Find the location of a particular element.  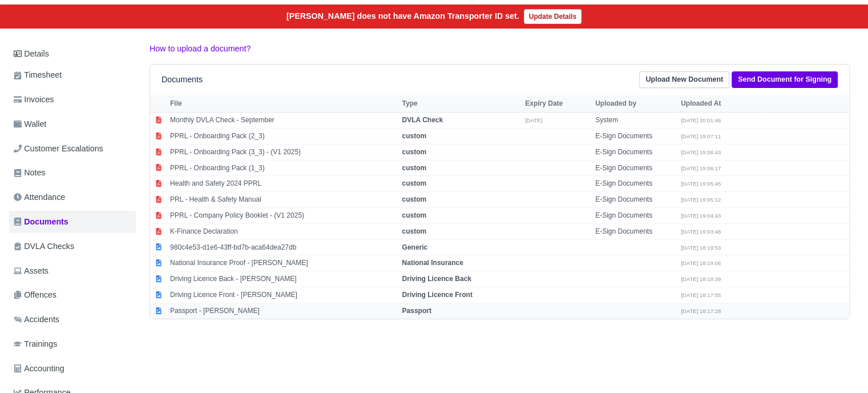

span: Attendance is located at coordinates (39, 197).